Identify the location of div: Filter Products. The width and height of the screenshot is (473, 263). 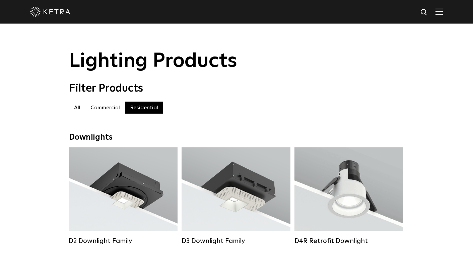
(236, 89).